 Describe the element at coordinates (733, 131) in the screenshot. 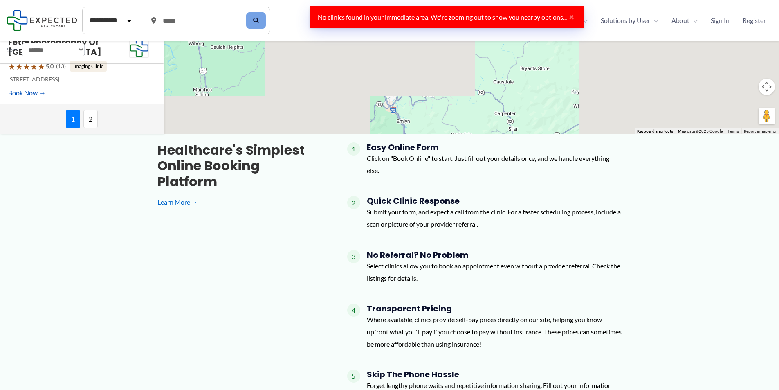

I see `a: Terms (opens in new tab)` at that location.